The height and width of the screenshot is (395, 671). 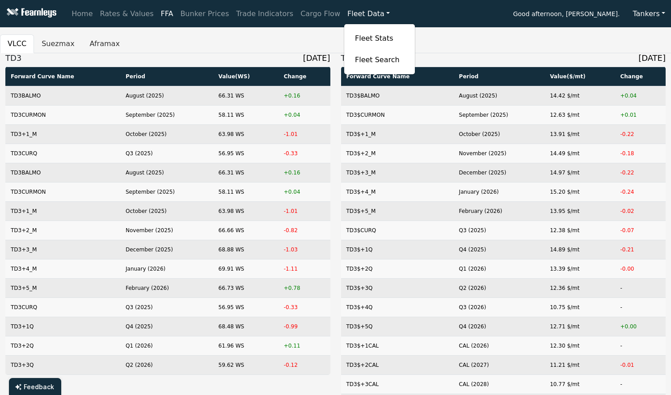 I want to click on th: Period, so click(x=499, y=76).